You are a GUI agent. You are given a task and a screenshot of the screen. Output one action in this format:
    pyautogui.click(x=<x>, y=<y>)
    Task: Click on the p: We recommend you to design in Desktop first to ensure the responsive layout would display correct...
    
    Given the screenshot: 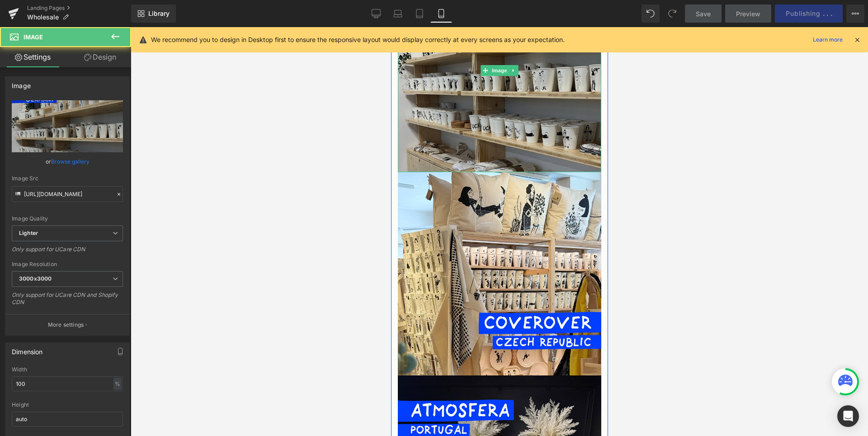 What is the action you would take?
    pyautogui.click(x=358, y=40)
    